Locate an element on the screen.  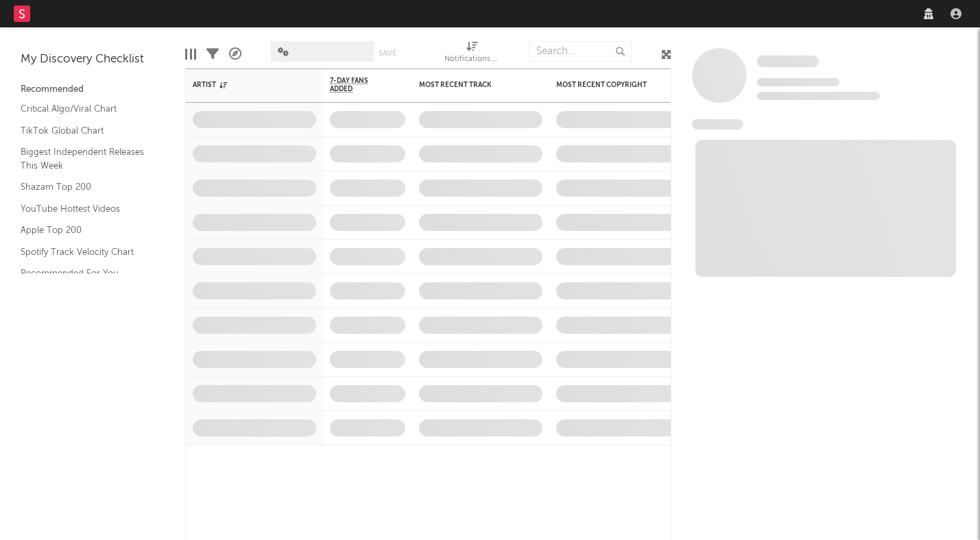
a: YouTube Hottest Videos is located at coordinates (86, 209).